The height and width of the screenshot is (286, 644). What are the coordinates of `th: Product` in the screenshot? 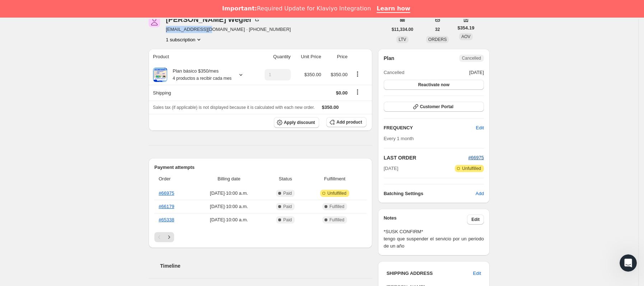 It's located at (202, 57).